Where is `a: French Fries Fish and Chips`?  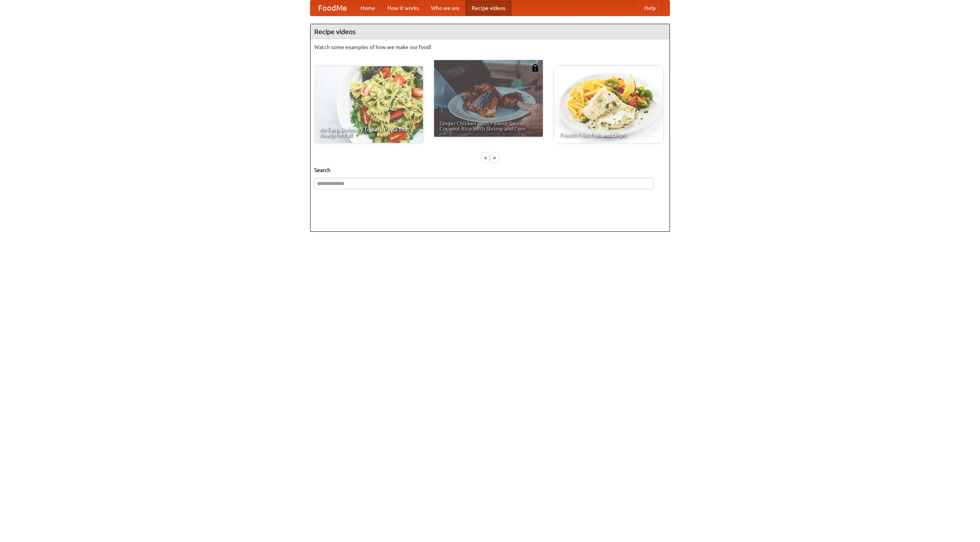 a: French Fries Fish and Chips is located at coordinates (609, 105).